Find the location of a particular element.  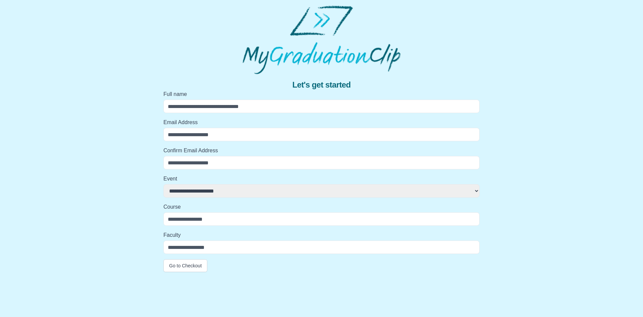

label: Full name is located at coordinates (322, 94).